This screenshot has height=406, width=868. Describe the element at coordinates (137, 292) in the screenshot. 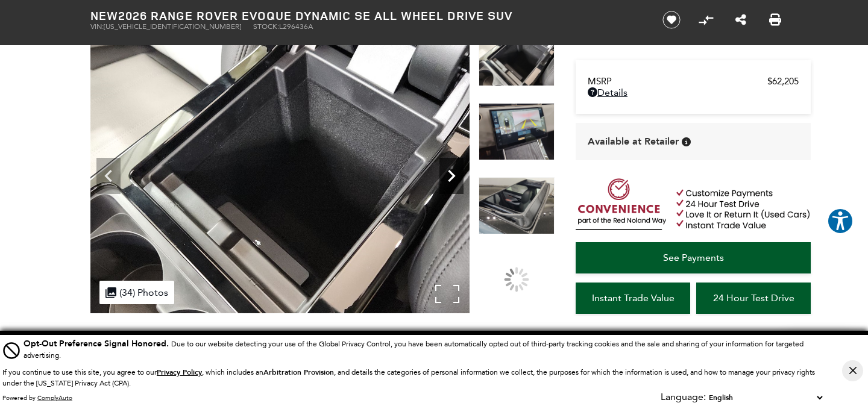

I see `div: (34) Photos` at that location.